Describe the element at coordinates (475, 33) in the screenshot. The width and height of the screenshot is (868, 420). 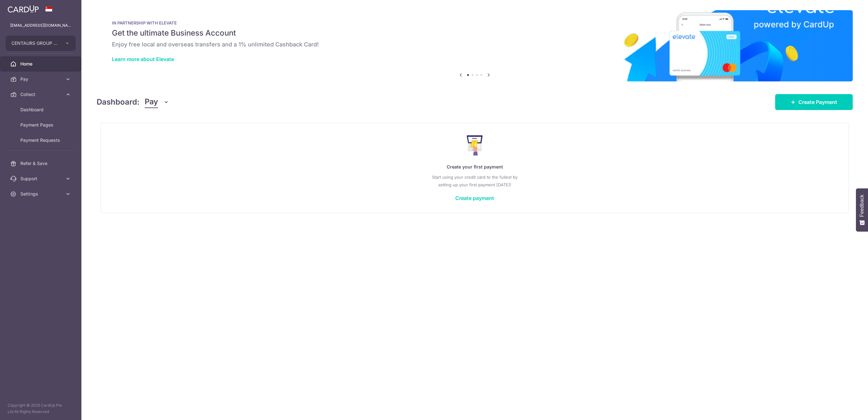
I see `h5: Get the ultimate Business Account` at that location.